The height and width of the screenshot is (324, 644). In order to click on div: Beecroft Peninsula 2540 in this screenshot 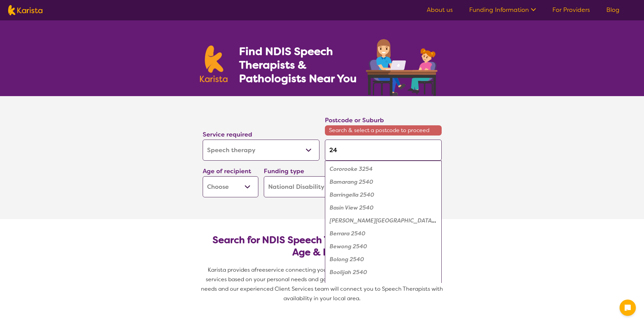, I will do `click(383, 221)`.